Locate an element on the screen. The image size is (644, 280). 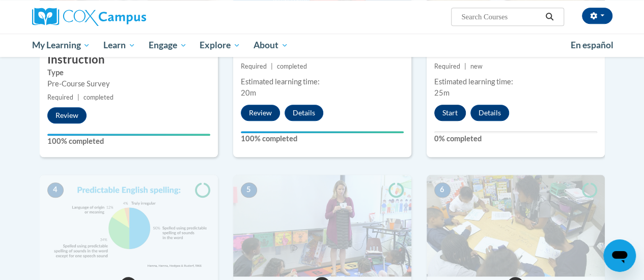
span: Learn is located at coordinates (119, 45).